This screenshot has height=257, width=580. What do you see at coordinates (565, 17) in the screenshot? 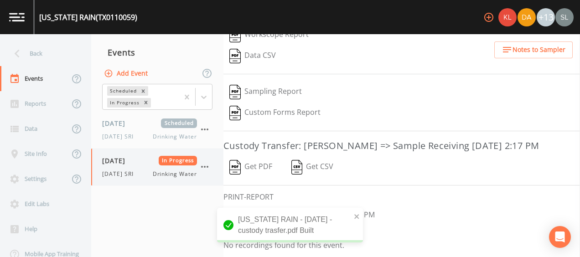
I see `img: 0d5b2d5fd6ef1337b72e1b2735c28582` at bounding box center [565, 17].